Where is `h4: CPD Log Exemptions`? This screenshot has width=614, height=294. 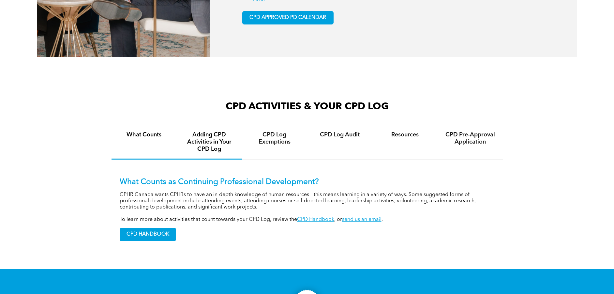 h4: CPD Log Exemptions is located at coordinates (274, 138).